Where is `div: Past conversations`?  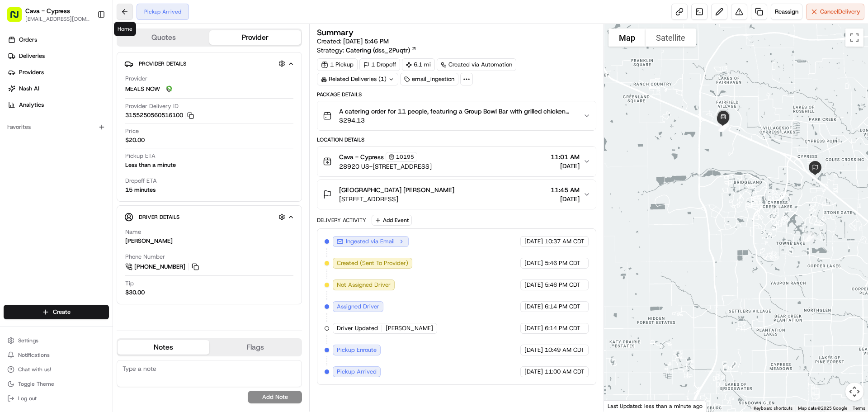
div: Past conversations is located at coordinates (35, 121).